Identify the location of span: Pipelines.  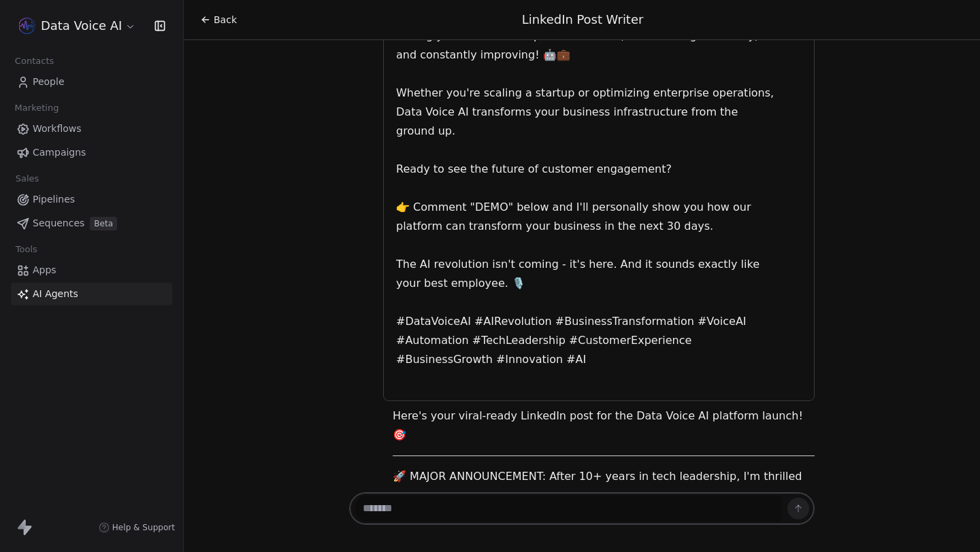
(54, 199).